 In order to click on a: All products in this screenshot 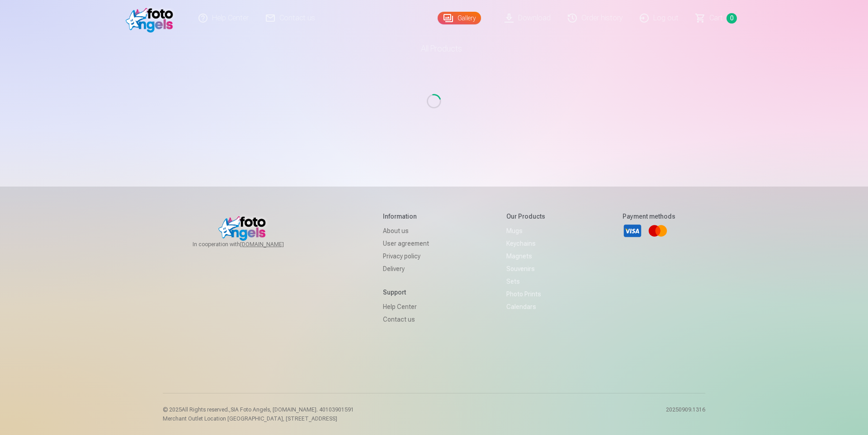, I will do `click(434, 49)`.